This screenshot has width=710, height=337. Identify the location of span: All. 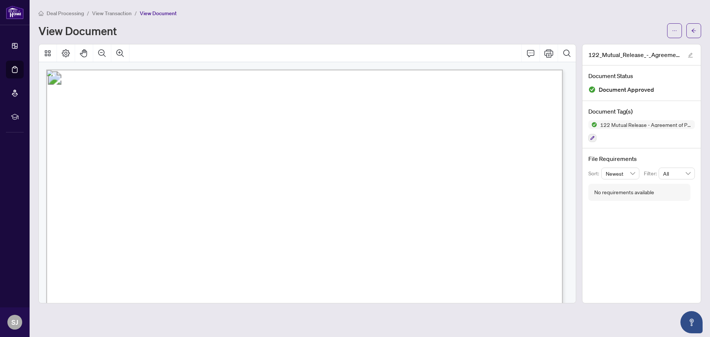
(677, 173).